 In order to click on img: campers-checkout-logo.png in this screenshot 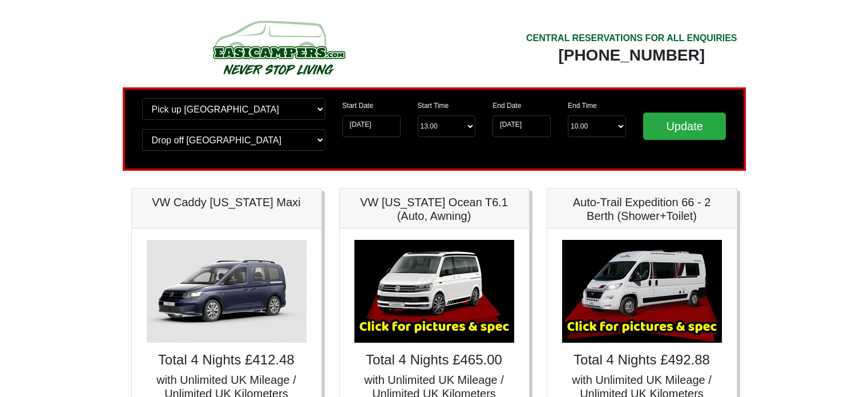, I will do `click(278, 48)`.